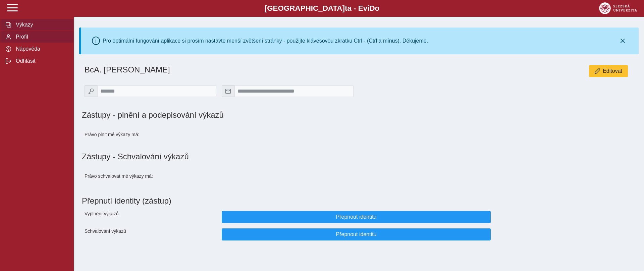 This screenshot has height=271, width=644. What do you see at coordinates (263, 115) in the screenshot?
I see `h1: Zástupy - plnění a podepisování výkazů` at bounding box center [263, 115].